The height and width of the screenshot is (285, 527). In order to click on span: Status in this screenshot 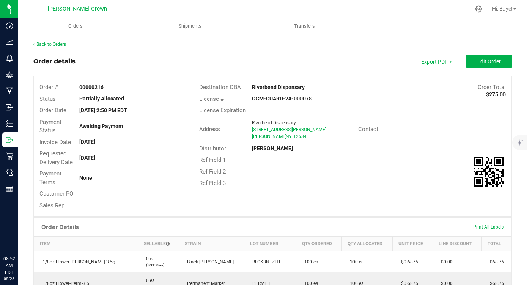, I will do `click(47, 99)`.